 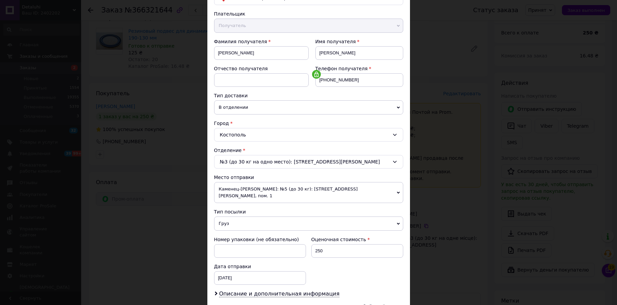 I want to click on span: Тип доставки, so click(x=231, y=96).